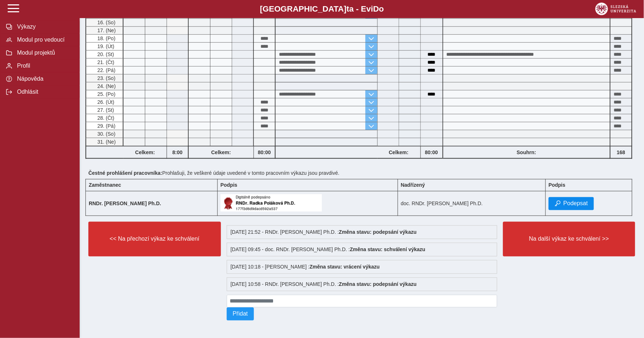 Image resolution: width=644 pixels, height=338 pixels. I want to click on span: Podepsat, so click(576, 204).